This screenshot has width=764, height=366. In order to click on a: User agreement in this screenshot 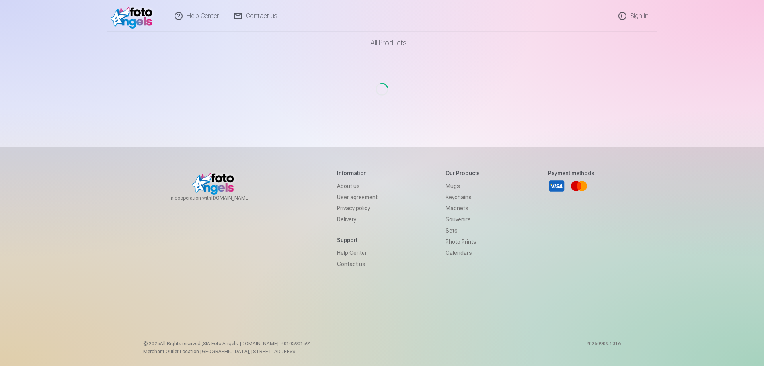, I will do `click(357, 197)`.